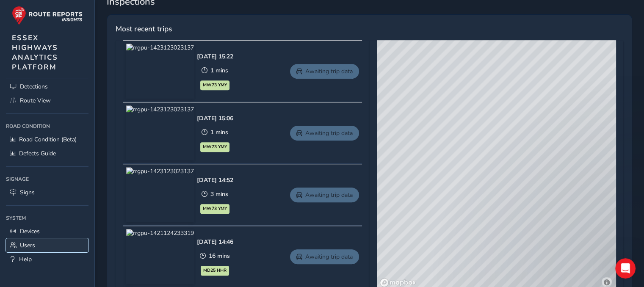 This screenshot has height=287, width=644. I want to click on a: Defects Guide, so click(47, 153).